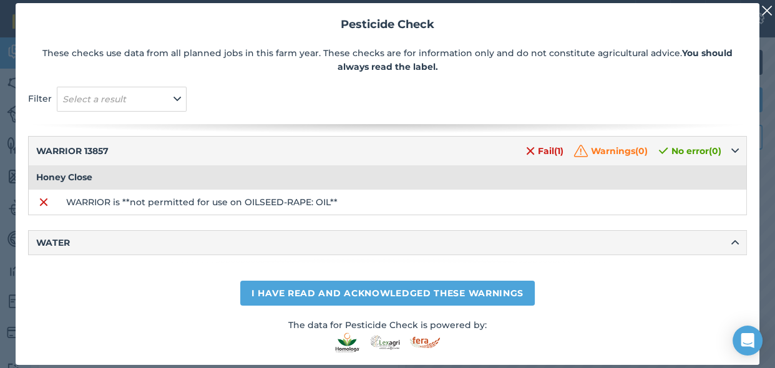  Describe the element at coordinates (663, 151) in the screenshot. I see `img: svg+xml;base64,PHN2ZyB4bWxucz0iaHR0cDovL3d3dy53My5vcmcvMjAwMC9zdmciIHdpZHRoPSIxOCIgaGVpZ2h0PSIyNC...` at that location.